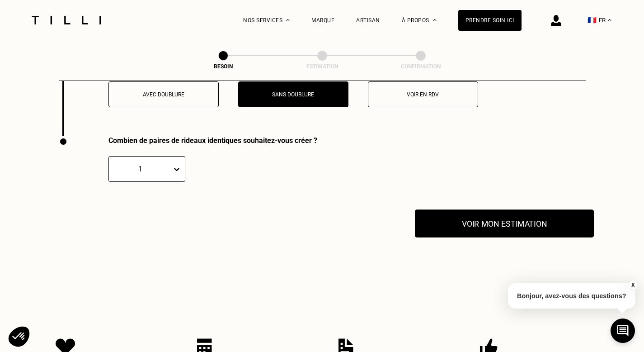 The width and height of the screenshot is (644, 352). Describe the element at coordinates (490, 20) in the screenshot. I see `div: Prendre soin ici` at that location.